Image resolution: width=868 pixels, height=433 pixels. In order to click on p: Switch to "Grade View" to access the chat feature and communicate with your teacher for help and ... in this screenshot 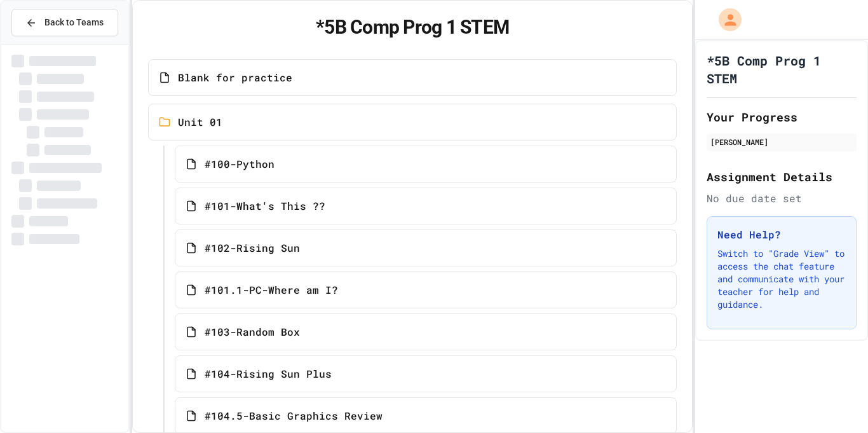, I will do `click(782, 279)`.